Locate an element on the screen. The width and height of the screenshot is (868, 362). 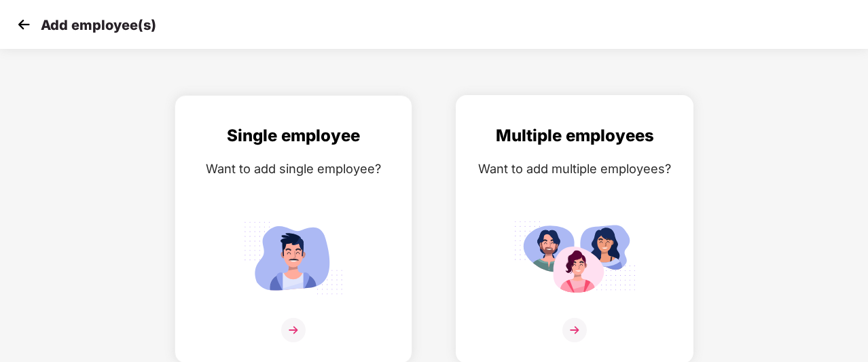
img: svg+xml;base64,PHN2ZyB4bWxucz0iaHR0cDovL3d3dy53My5vcmcvMjAwMC9zdmciIHdpZHRoPSIzMCIgaGVpZ2h0PSIzMC... is located at coordinates (24, 25).